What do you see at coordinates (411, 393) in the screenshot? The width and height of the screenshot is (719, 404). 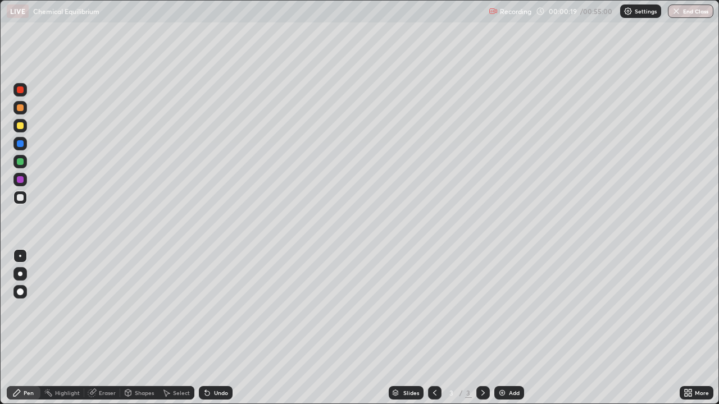 I see `div: Slides` at bounding box center [411, 393].